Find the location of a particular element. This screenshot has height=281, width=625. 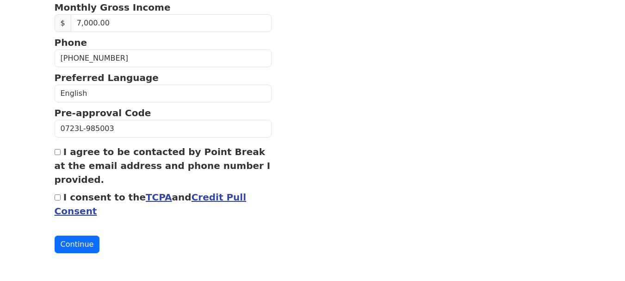

label: I consent to the and is located at coordinates (150, 204).